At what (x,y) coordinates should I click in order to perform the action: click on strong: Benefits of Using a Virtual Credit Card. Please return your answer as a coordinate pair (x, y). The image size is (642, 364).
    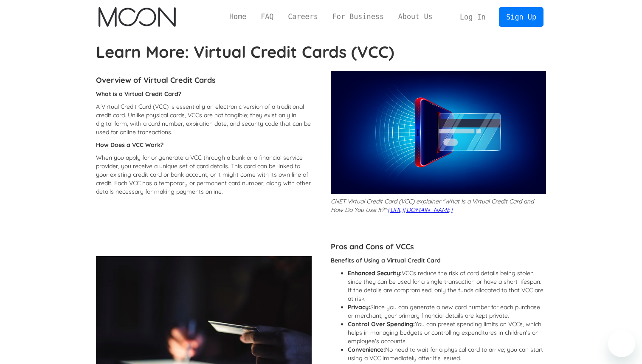
    Looking at the image, I should click on (386, 260).